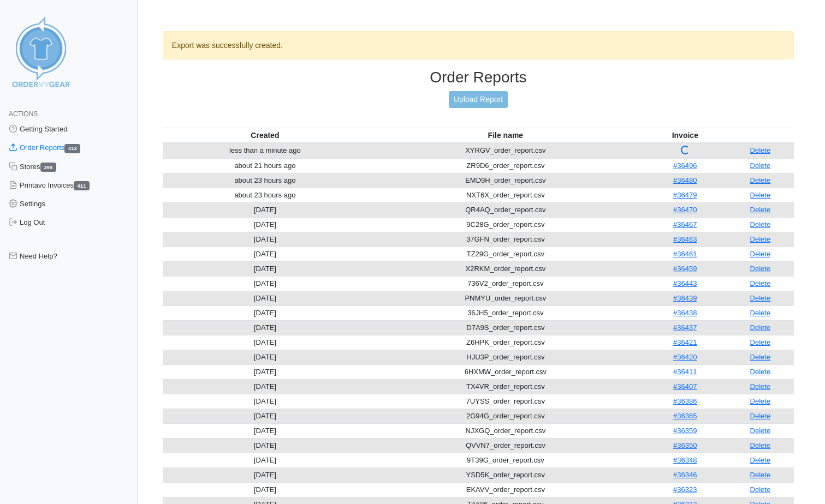  I want to click on span: 411, so click(81, 185).